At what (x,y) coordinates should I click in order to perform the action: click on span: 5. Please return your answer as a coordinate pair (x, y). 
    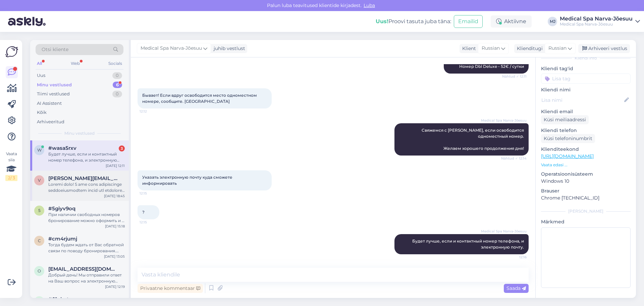
    Looking at the image, I should click on (39, 210).